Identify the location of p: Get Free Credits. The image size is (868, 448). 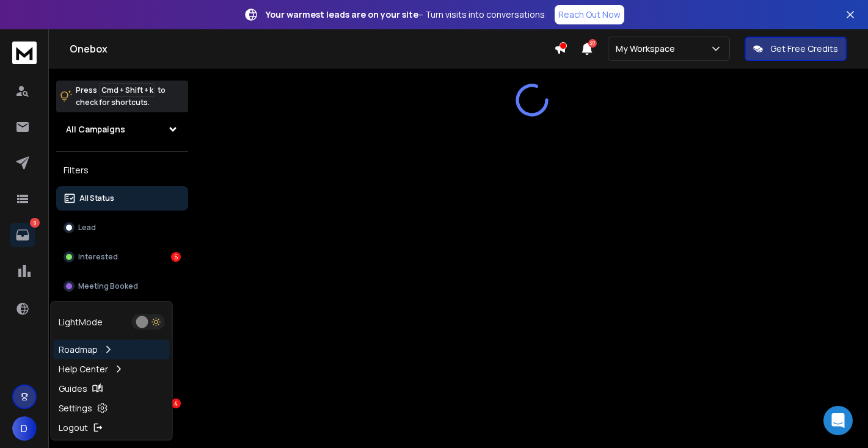
(804, 49).